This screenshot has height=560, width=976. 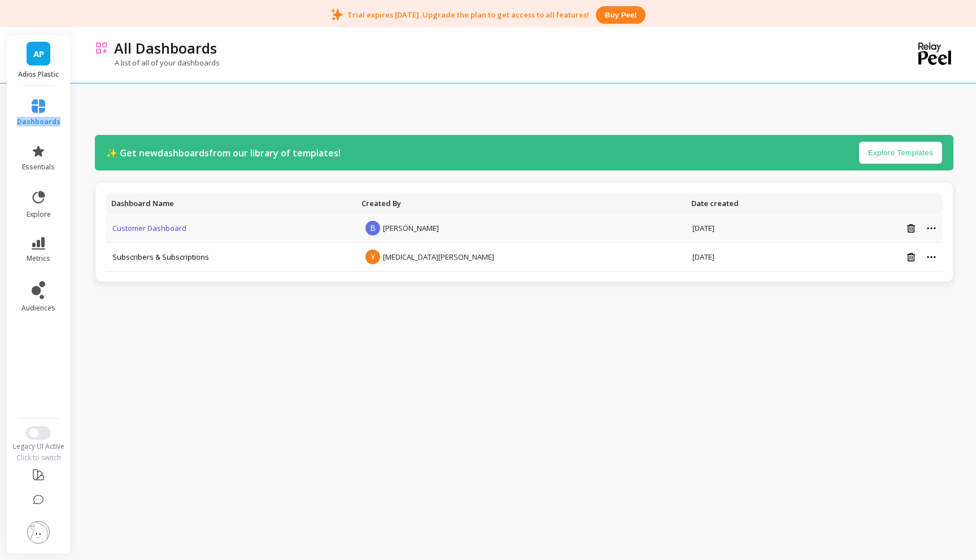 What do you see at coordinates (38, 258) in the screenshot?
I see `span: metrics` at bounding box center [38, 258].